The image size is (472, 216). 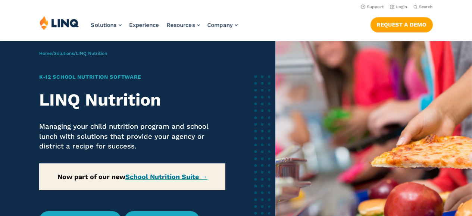 I want to click on h1: K‑12 School Nutrition Software, so click(x=132, y=77).